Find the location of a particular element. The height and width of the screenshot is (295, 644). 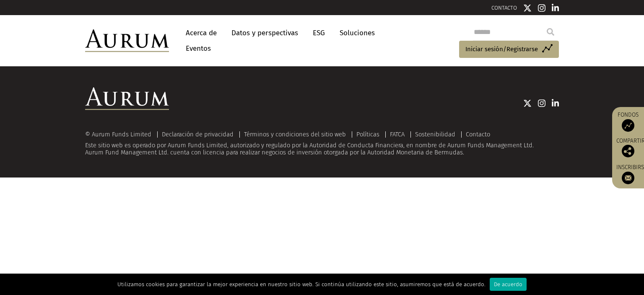

a: FATCA is located at coordinates (397, 134).